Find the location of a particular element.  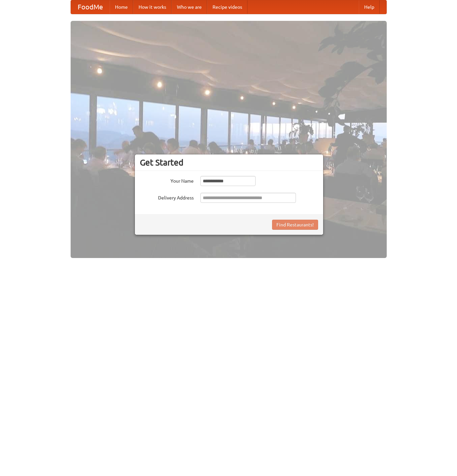

h3: Get Started is located at coordinates (229, 163).